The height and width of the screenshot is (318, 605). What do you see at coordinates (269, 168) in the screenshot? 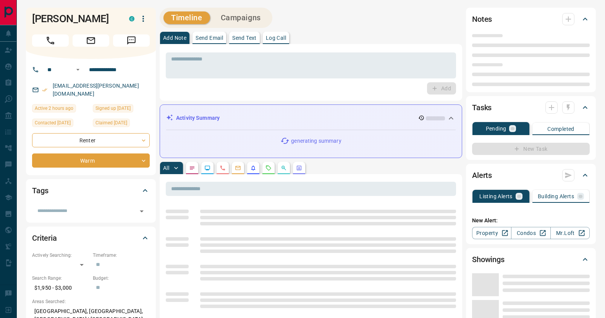
I see `svg: Requests` at bounding box center [269, 168].